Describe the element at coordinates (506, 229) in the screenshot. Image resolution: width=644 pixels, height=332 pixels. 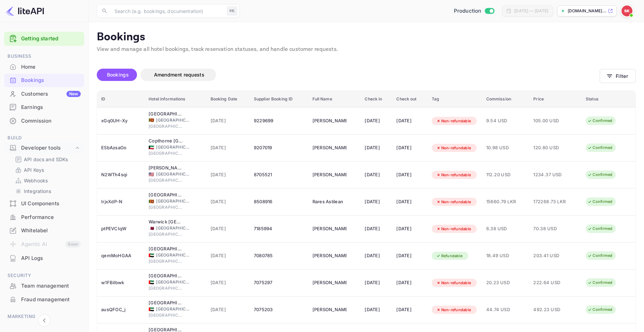
I see `span: 6.38 USD` at that location.